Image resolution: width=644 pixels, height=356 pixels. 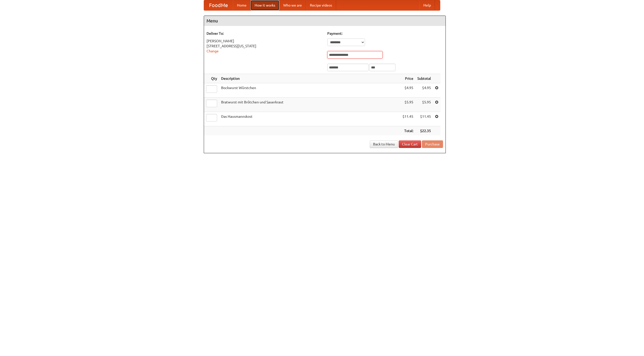 What do you see at coordinates (424, 78) in the screenshot?
I see `th: Subtotal` at bounding box center [424, 78].